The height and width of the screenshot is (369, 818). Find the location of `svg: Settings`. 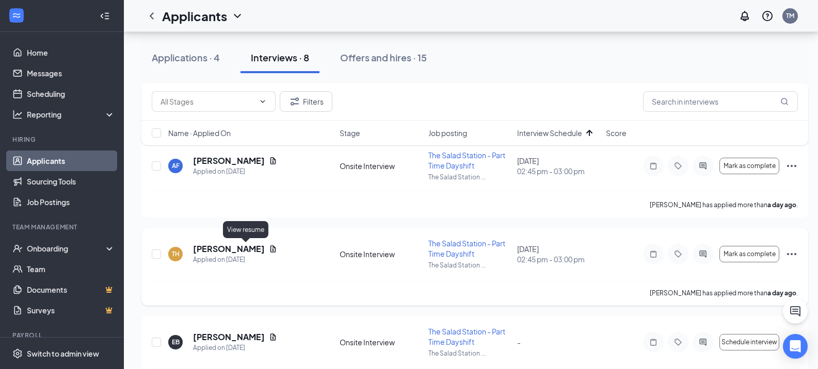

svg: Settings is located at coordinates (18, 354).